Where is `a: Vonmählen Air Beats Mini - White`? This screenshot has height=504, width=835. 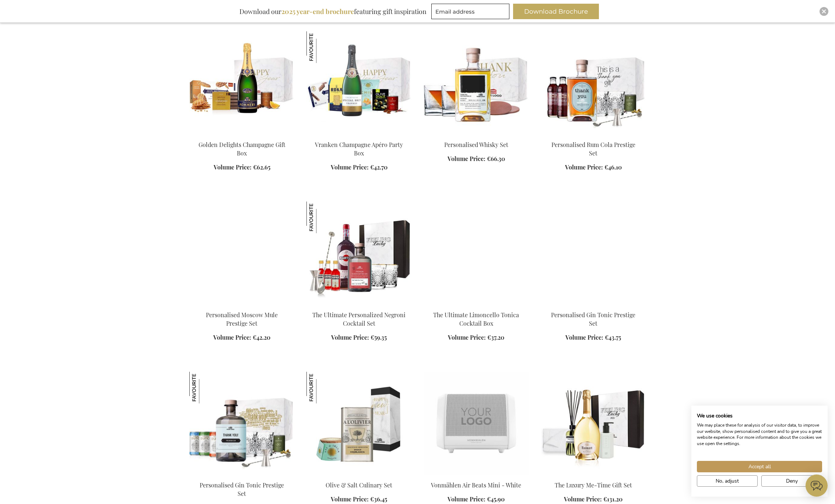 a: Vonmählen Air Beats Mini - White is located at coordinates (476, 484).